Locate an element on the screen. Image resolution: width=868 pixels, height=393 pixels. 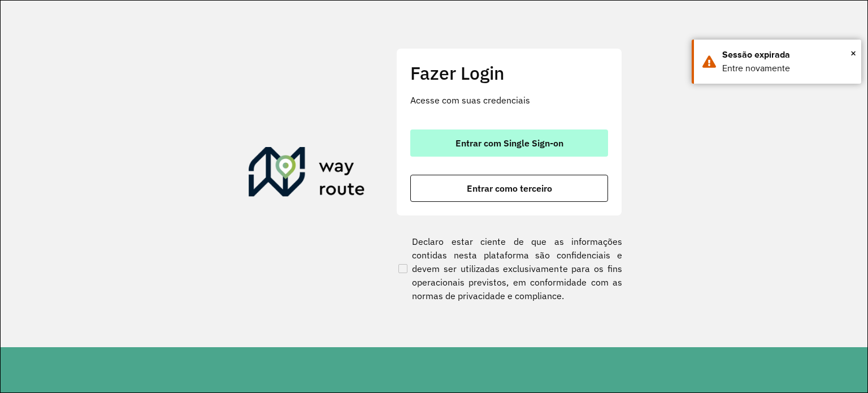
div: Sessão expirada is located at coordinates (787, 55).